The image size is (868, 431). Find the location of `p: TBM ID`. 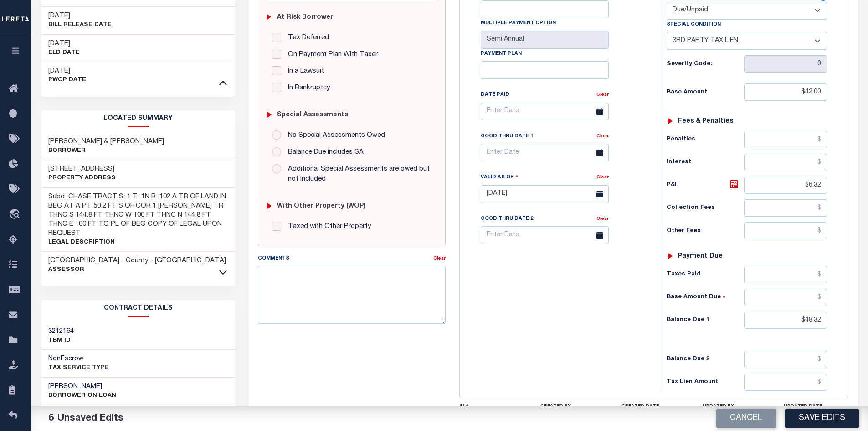

p: TBM ID is located at coordinates (61, 341).